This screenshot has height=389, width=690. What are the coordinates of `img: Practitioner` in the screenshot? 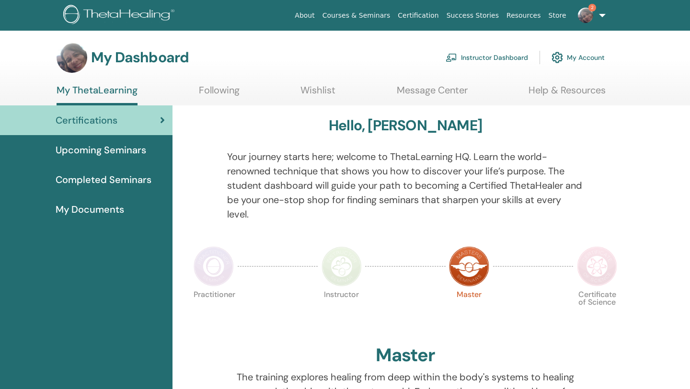 It's located at (214, 266).